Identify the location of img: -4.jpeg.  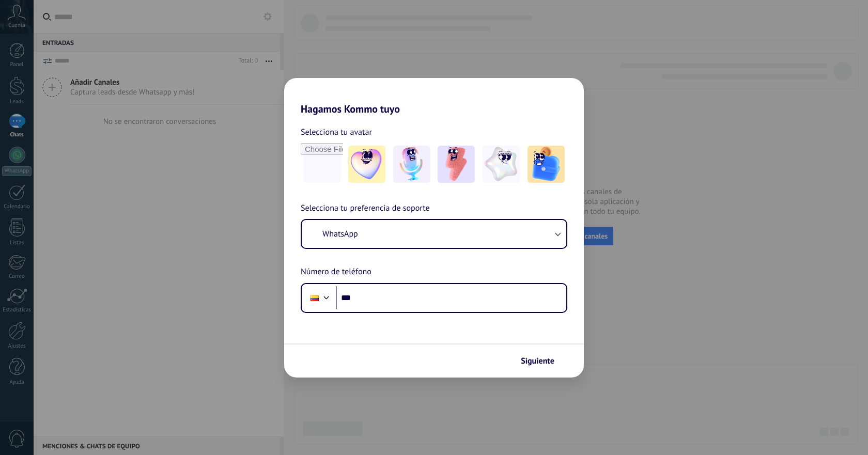
(501, 164).